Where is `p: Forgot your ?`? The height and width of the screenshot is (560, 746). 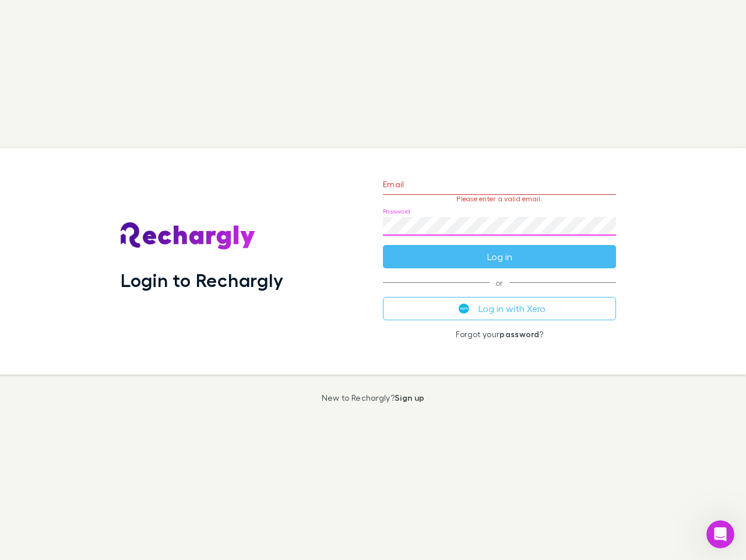
p: Forgot your ? is located at coordinates (500, 334).